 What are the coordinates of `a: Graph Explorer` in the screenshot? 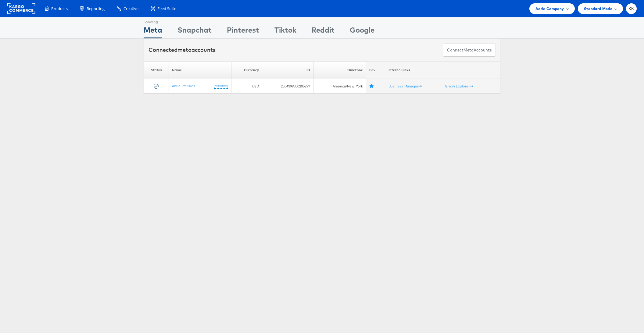 It's located at (460, 86).